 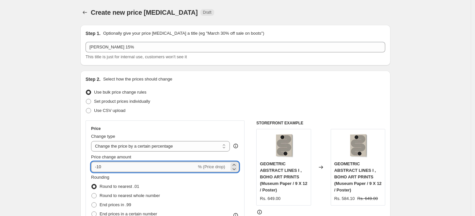 I want to click on h2: Step 2., so click(x=93, y=79).